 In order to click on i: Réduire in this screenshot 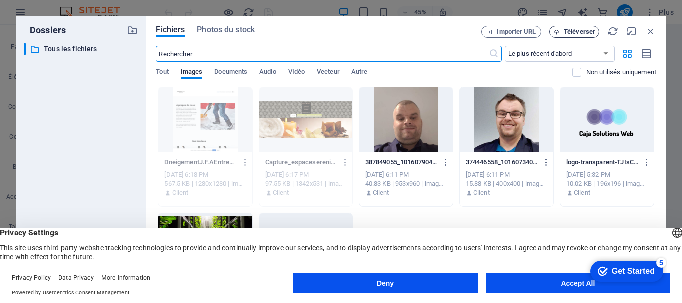, I will do `click(632, 31)`.